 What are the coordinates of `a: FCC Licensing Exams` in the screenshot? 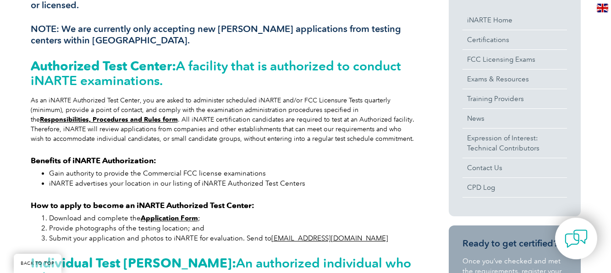 It's located at (514, 60).